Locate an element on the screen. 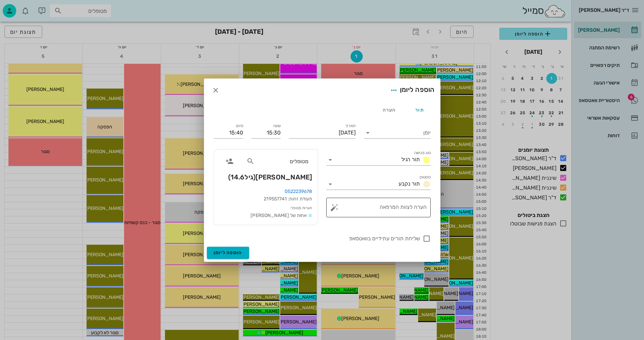 The width and height of the screenshot is (644, 340). button: הוספה ליומן is located at coordinates (228, 253).